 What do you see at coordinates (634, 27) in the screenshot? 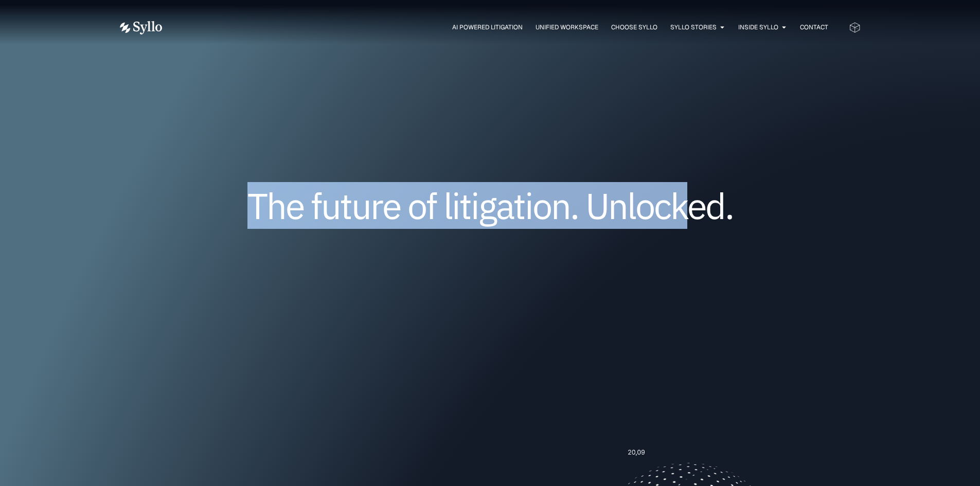
I see `a: Choose Syllo` at bounding box center [634, 27].